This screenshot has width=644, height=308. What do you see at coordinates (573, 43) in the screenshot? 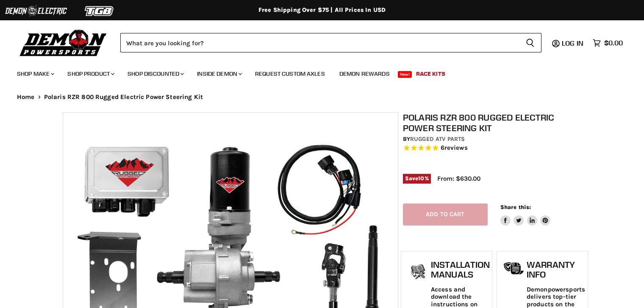
I see `a: Log in` at bounding box center [573, 43].